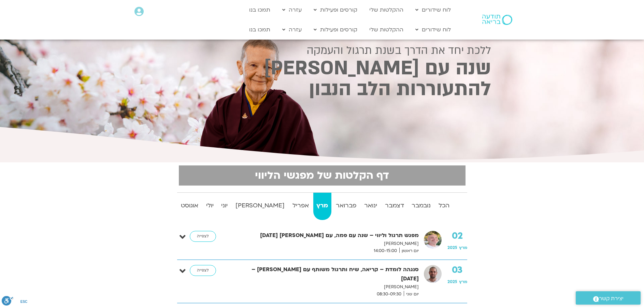 Image resolution: width=644 pixels, height=308 pixels. I want to click on span: יום שני, so click(411, 294).